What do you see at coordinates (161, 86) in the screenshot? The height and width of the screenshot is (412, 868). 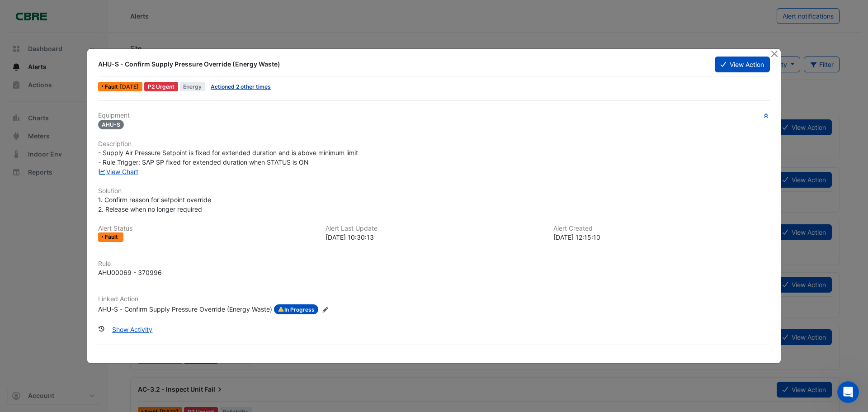 I see `div: P2 Urgent` at bounding box center [161, 86].